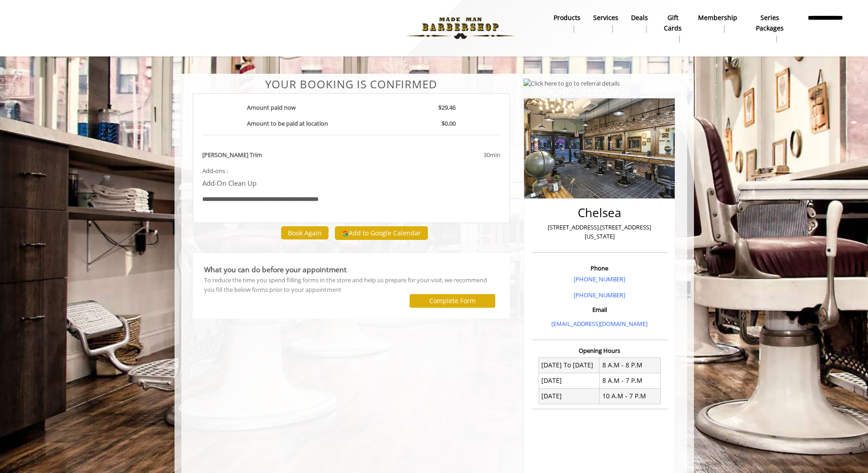  I want to click on b: Amount paid now, so click(271, 108).